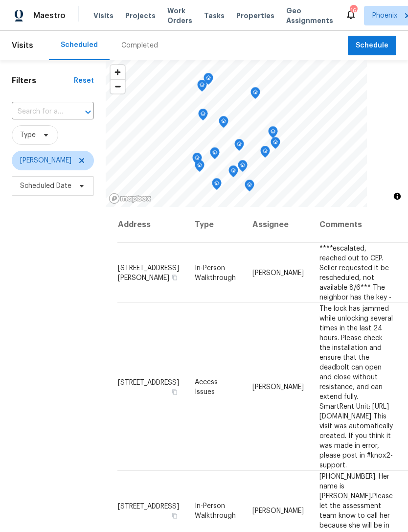 The height and width of the screenshot is (532, 408). Describe the element at coordinates (117, 87) in the screenshot. I see `span: Zoom out` at that location.